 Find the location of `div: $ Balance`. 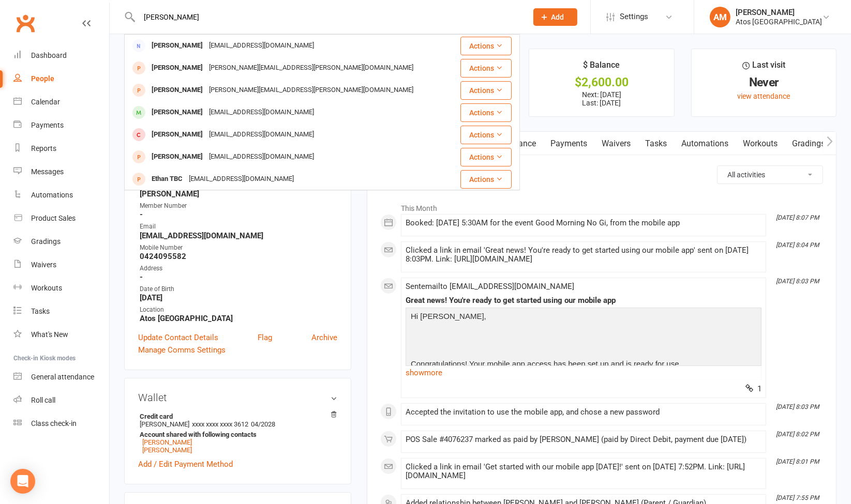

div: $ Balance is located at coordinates (602, 67).